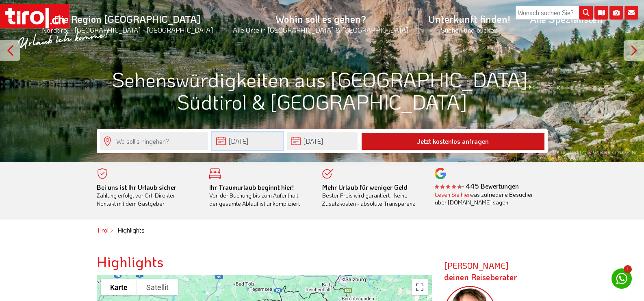 The image size is (644, 301). Describe the element at coordinates (566, 19) in the screenshot. I see `a: Alle Spezialisten` at that location.